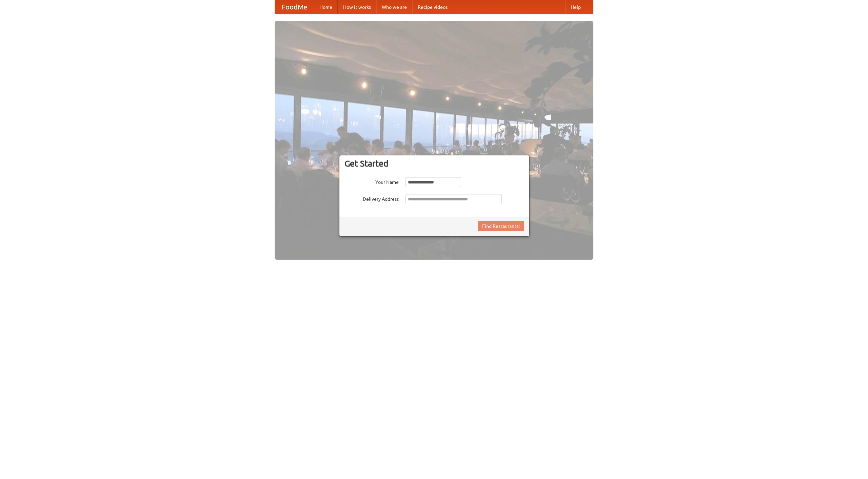 This screenshot has height=479, width=868. I want to click on a: Home, so click(326, 7).